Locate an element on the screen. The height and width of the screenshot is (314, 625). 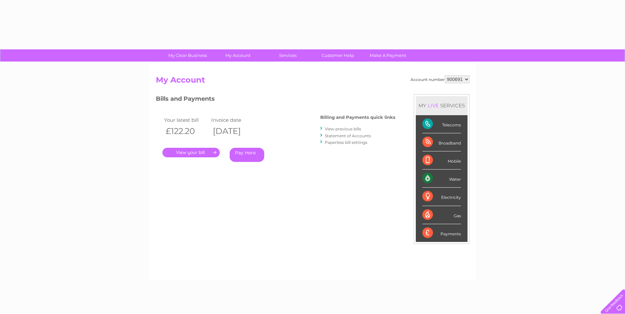
div: Electricity is located at coordinates (441, 197).